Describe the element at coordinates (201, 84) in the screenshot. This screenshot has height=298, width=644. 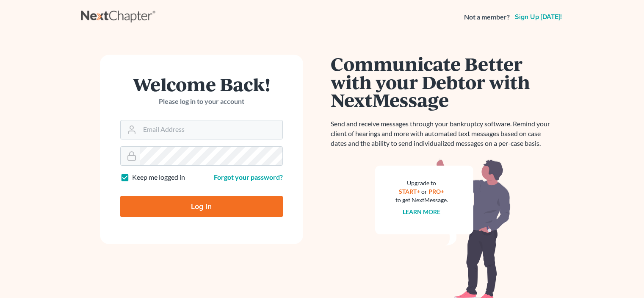
I see `h1: Welcome Back!` at that location.